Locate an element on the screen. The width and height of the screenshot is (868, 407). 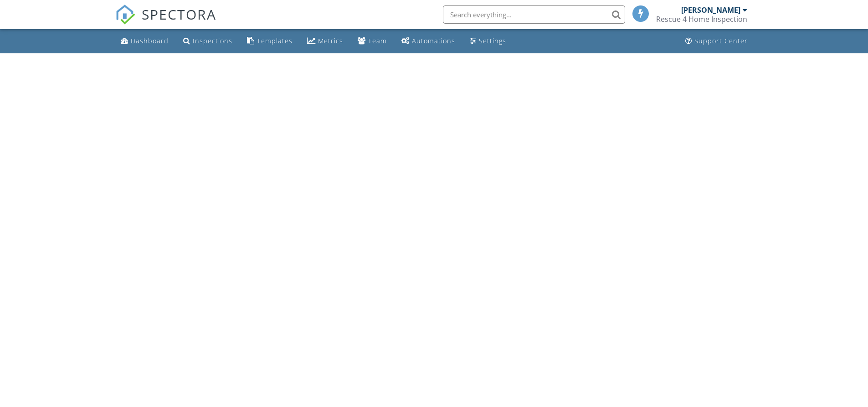
a: SPECTORA is located at coordinates (166, 22).